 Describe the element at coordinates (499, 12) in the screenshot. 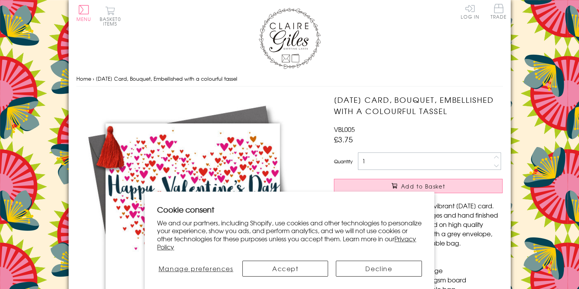

I see `a: Trade` at that location.